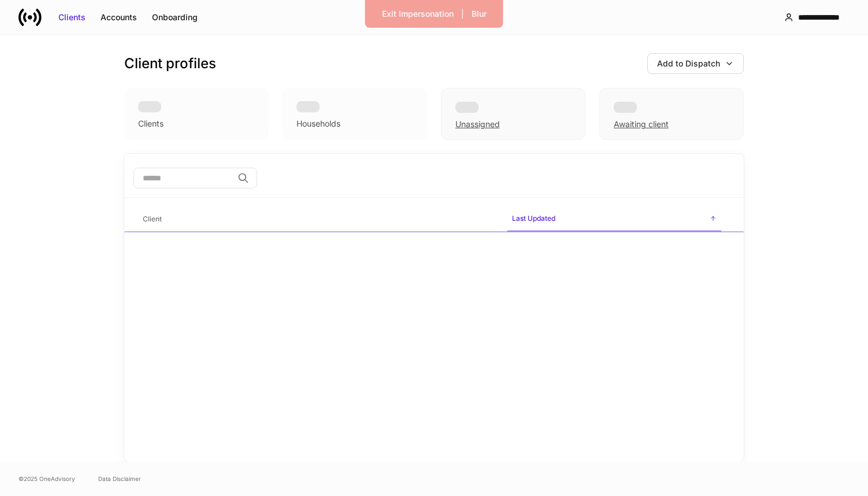 The height and width of the screenshot is (496, 868). What do you see at coordinates (479, 14) in the screenshot?
I see `div: Blur` at bounding box center [479, 14].